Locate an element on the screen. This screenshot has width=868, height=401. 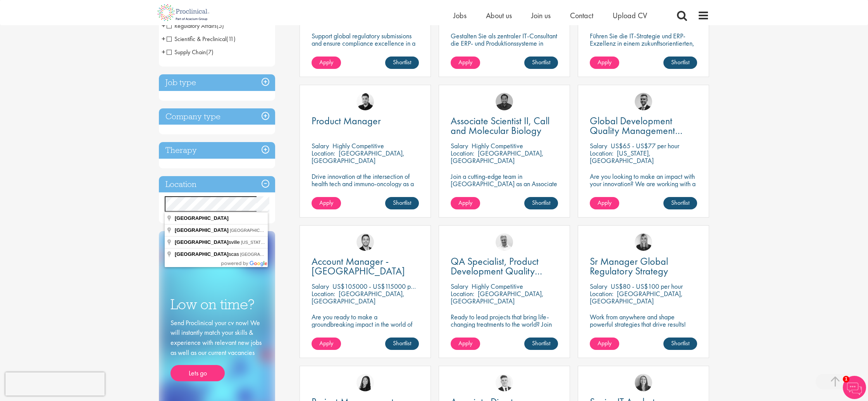
div: Company type is located at coordinates (217, 117).